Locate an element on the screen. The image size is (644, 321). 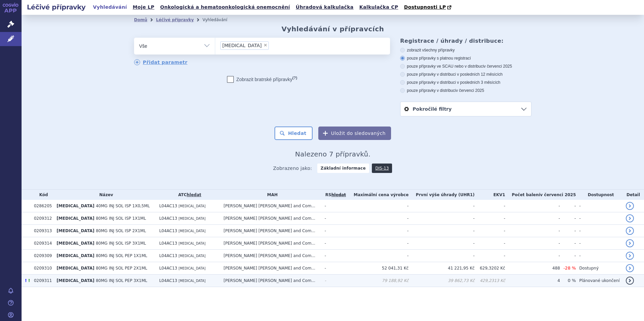
a: Domů is located at coordinates (141, 20).